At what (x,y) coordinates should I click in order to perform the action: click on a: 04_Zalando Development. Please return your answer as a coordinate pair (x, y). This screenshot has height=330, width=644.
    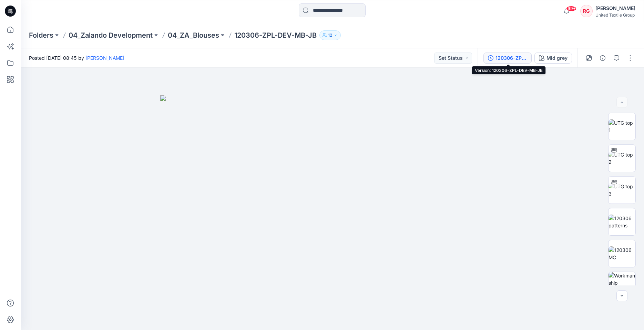
    Looking at the image, I should click on (111, 35).